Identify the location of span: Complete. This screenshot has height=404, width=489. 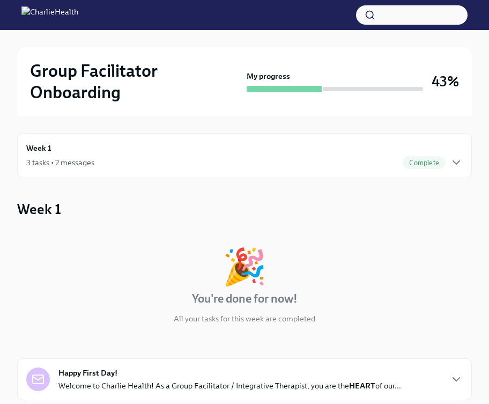
(424, 163).